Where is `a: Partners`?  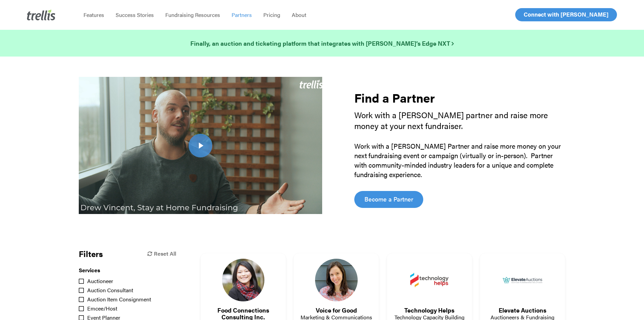
a: Partners is located at coordinates (242, 15).